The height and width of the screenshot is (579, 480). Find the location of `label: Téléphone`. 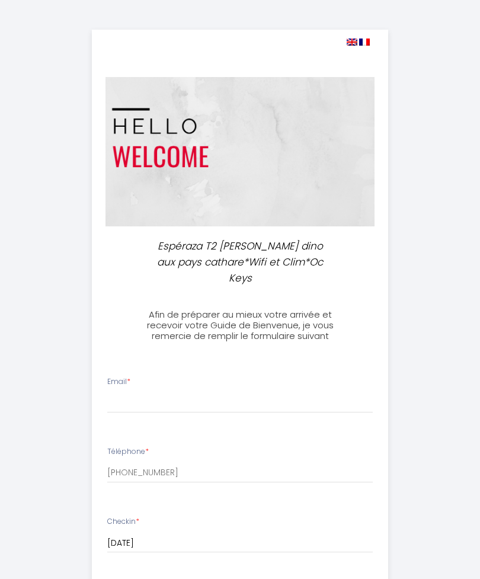

label: Téléphone is located at coordinates (128, 451).